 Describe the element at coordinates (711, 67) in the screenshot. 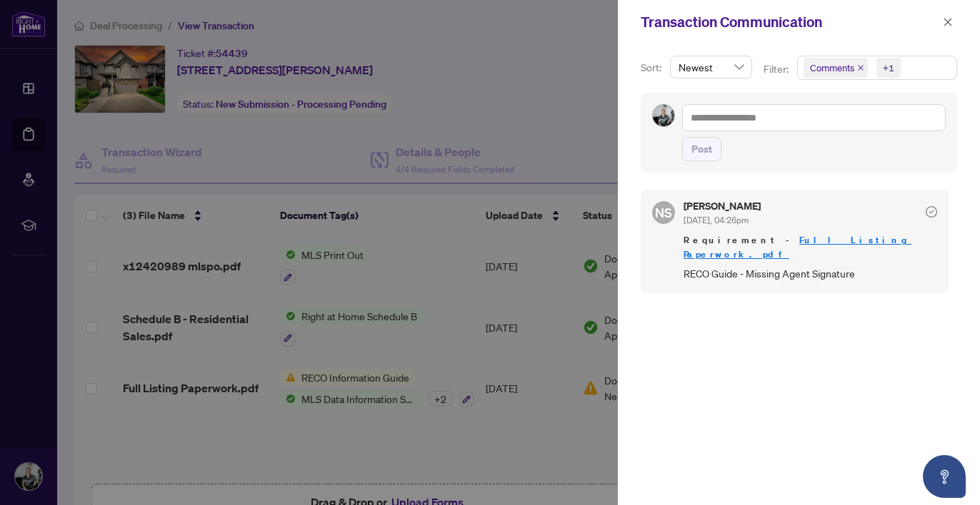

I see `span: Newest` at that location.